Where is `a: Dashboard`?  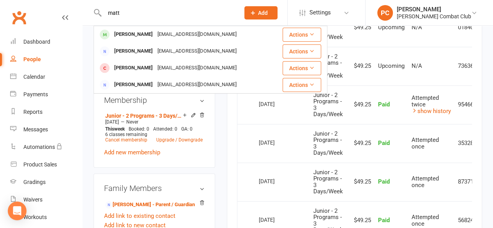
a: Dashboard is located at coordinates (46, 42).